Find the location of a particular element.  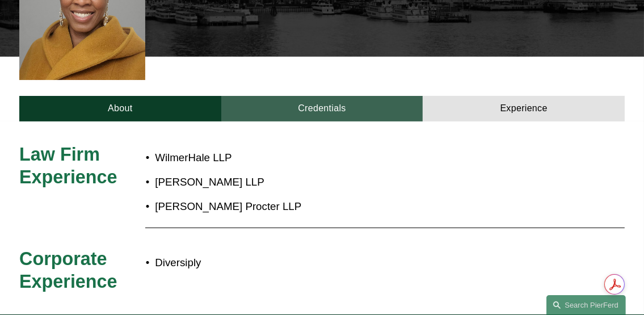

p: Diversiply is located at coordinates (352, 263).